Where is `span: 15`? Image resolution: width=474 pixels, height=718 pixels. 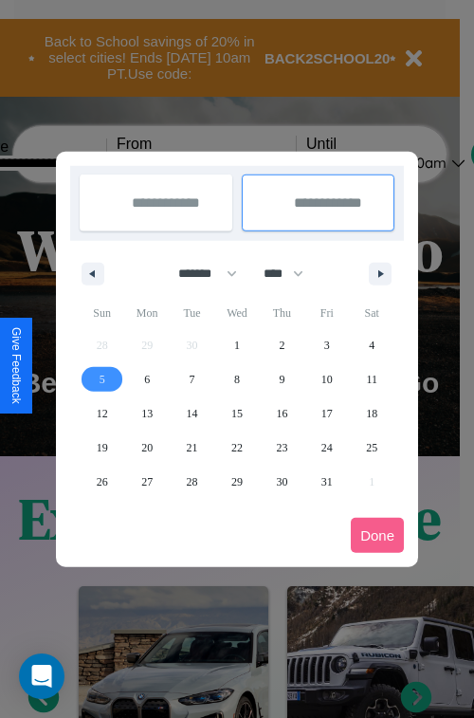
span: 15 is located at coordinates (237, 413).